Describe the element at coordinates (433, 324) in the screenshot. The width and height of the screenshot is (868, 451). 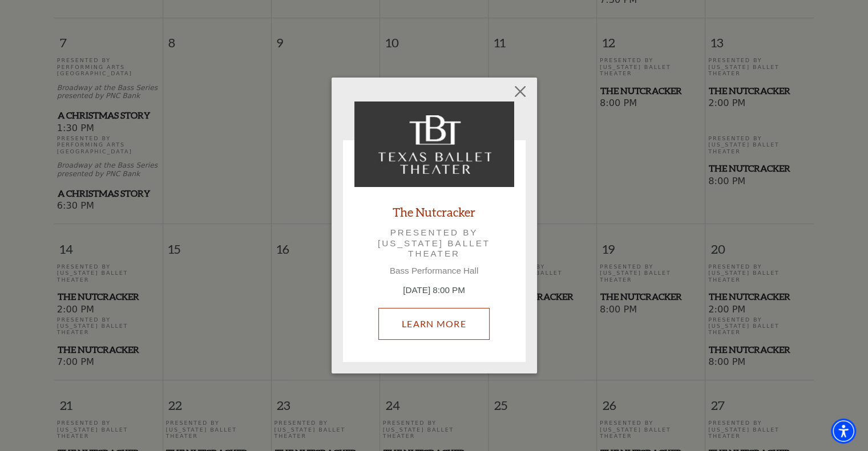
I see `a: December 12, 8:00 PM Learn More` at that location.